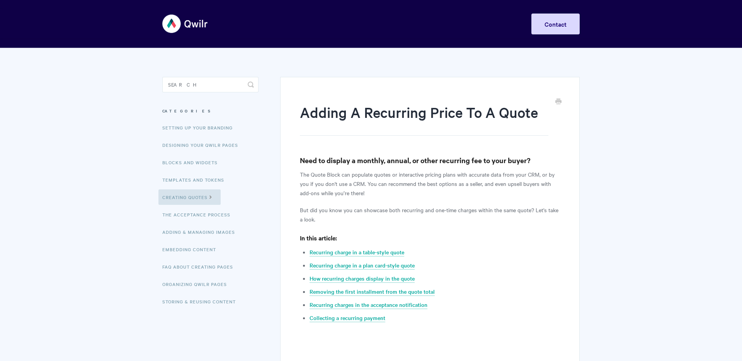 This screenshot has height=361, width=742. I want to click on a: Recurring charges in the acceptance notification, so click(368, 305).